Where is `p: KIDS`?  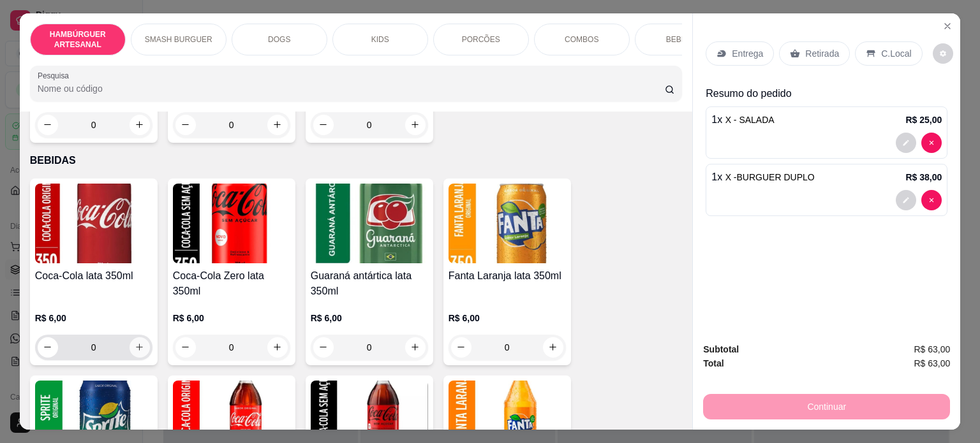 p: KIDS is located at coordinates (380, 40).